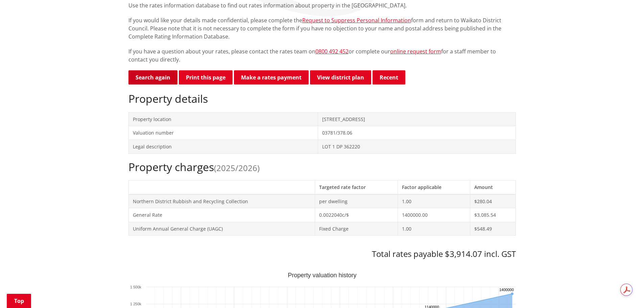 Image resolution: width=644 pixels, height=308 pixels. I want to click on td: $280.04, so click(493, 201).